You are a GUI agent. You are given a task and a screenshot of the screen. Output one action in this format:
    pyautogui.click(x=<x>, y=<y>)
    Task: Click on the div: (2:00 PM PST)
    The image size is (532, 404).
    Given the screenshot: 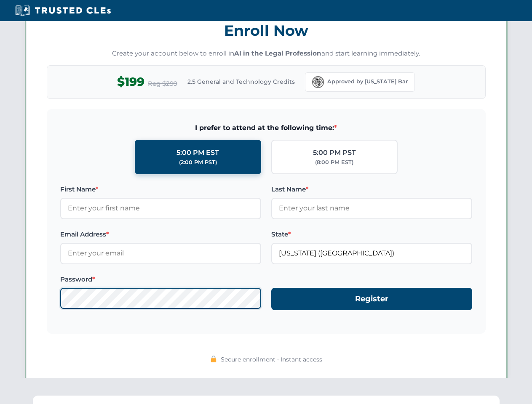 What is the action you would take?
    pyautogui.click(x=198, y=163)
    